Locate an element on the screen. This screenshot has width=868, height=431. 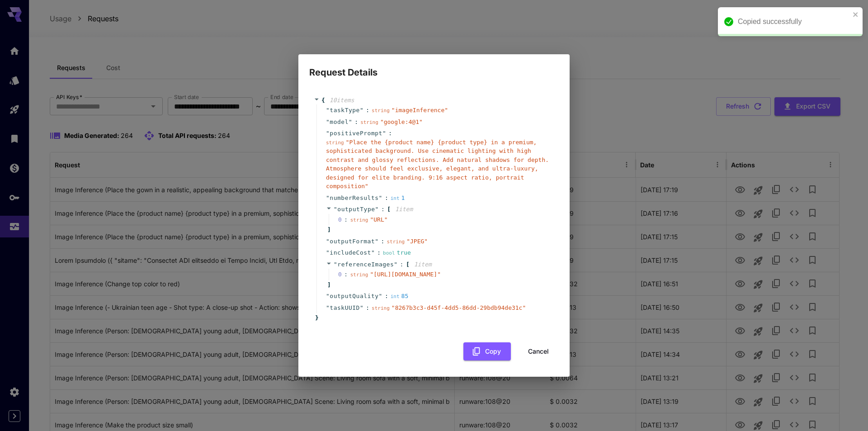
span: 10 item s is located at coordinates (342, 100).